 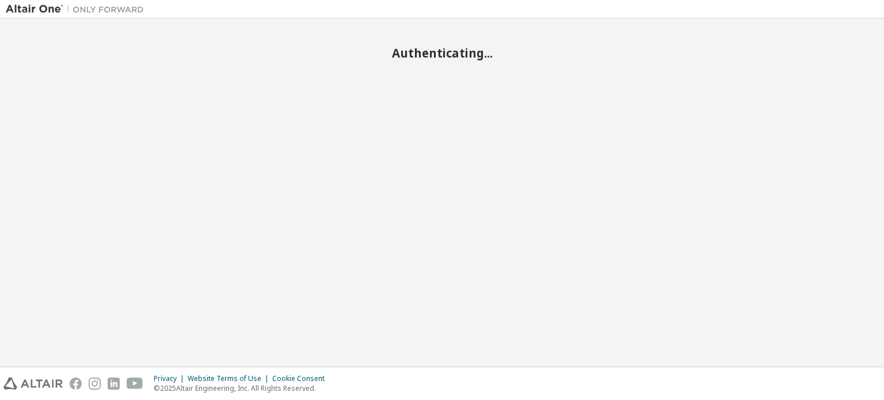 What do you see at coordinates (78, 9) in the screenshot?
I see `img: Altair One` at bounding box center [78, 9].